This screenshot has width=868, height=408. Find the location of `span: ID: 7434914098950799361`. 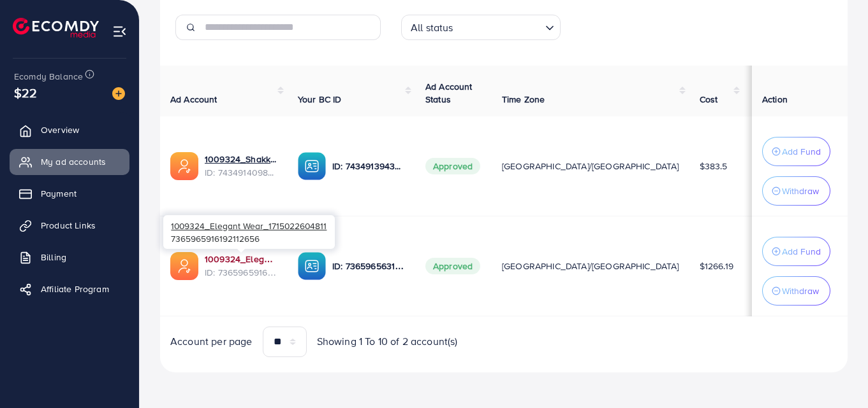

span: ID: 7434914098950799361 is located at coordinates (241, 173).